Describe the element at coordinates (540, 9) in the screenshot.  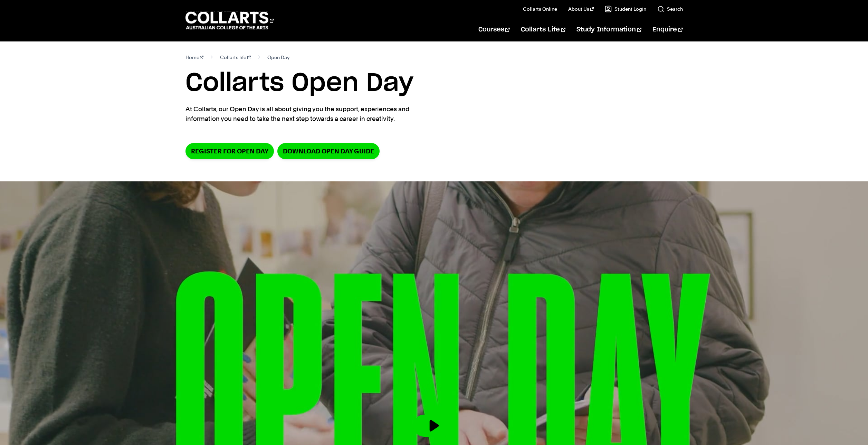
I see `a: Collarts Online` at that location.